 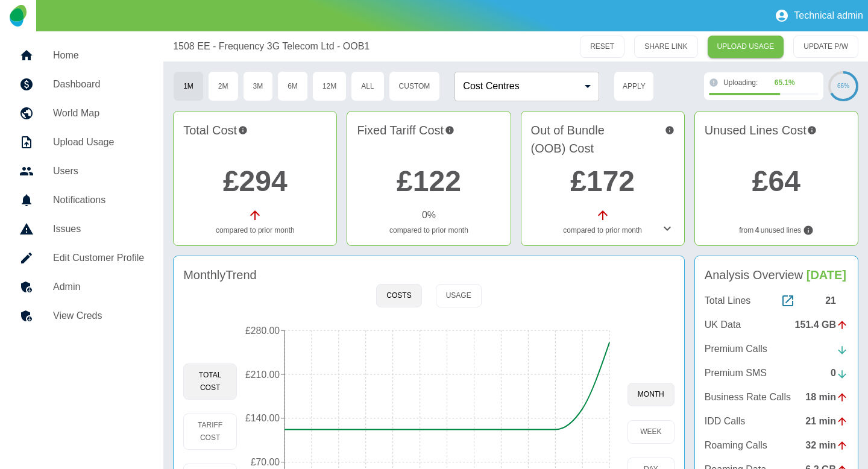 What do you see at coordinates (367, 86) in the screenshot?
I see `button: All` at bounding box center [367, 86].